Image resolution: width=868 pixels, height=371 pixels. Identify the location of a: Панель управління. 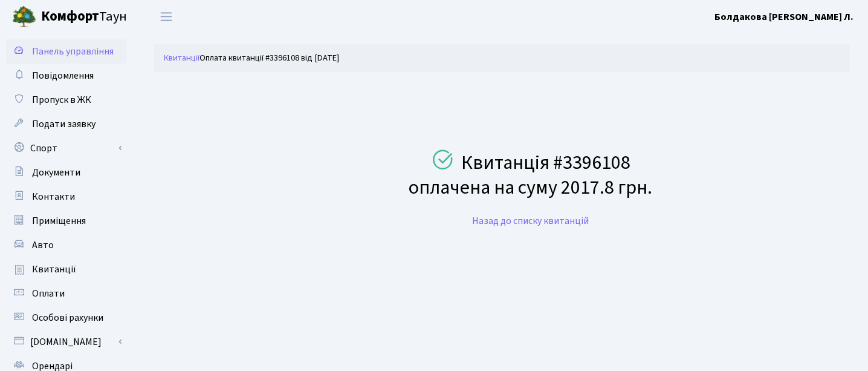
(66, 51).